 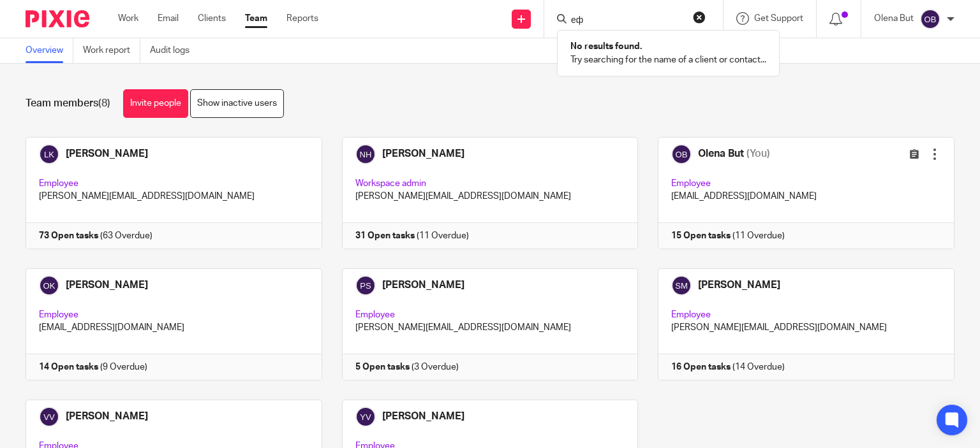 What do you see at coordinates (211, 19) in the screenshot?
I see `a: Clients` at bounding box center [211, 19].